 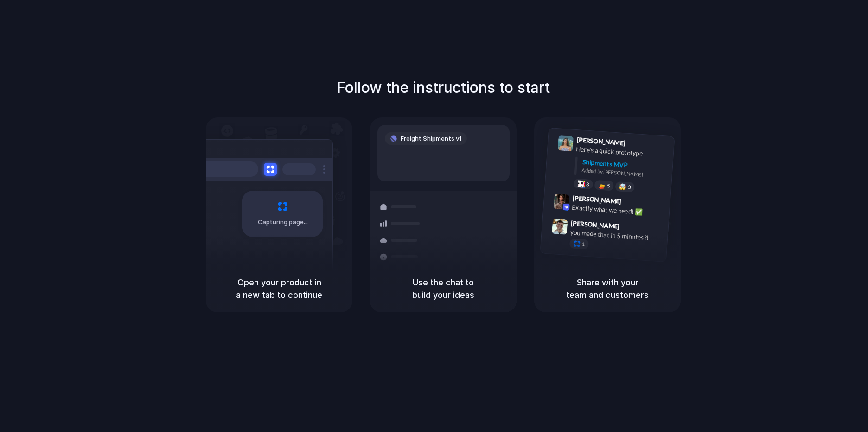 What do you see at coordinates (607, 288) in the screenshot?
I see `h5: Share with your team and customers` at bounding box center [607, 288].